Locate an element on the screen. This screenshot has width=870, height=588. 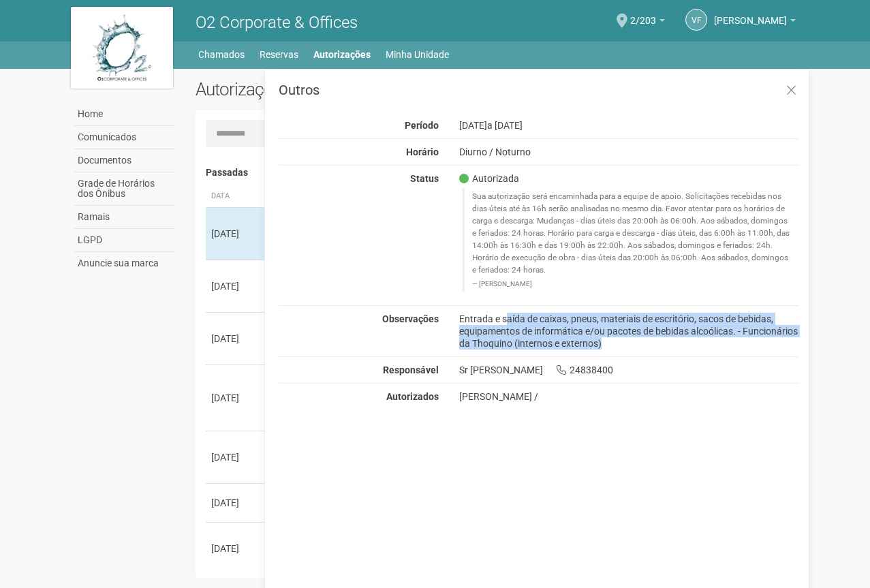
span: O2 Corporate & Offices is located at coordinates (277, 22).